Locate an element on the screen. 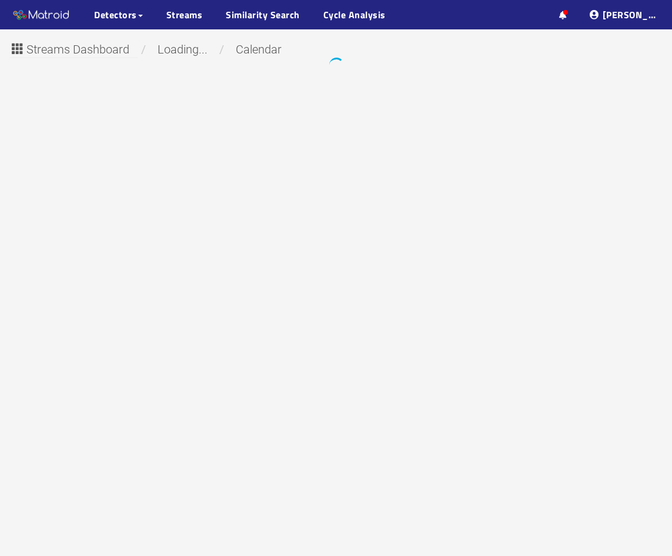  span: Streams Dashboard is located at coordinates (78, 49).